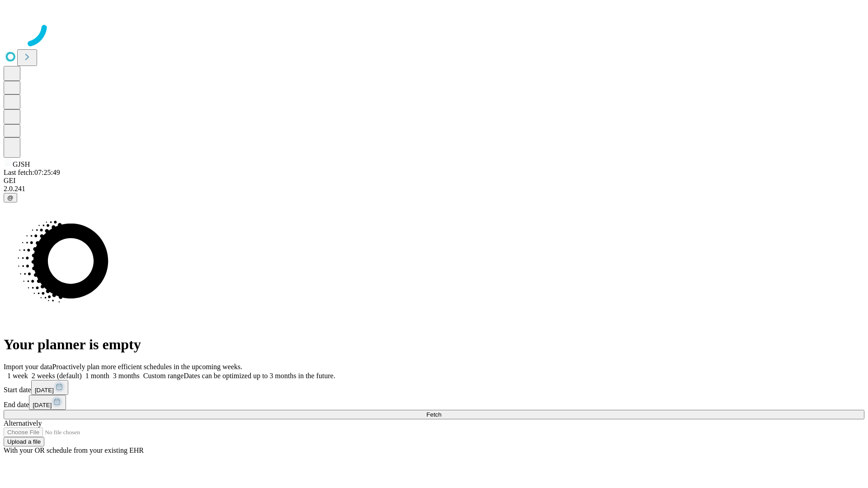  What do you see at coordinates (148, 366) in the screenshot?
I see `span: Proactively plan more efficient schedules in the upcoming weeks.` at bounding box center [148, 366].